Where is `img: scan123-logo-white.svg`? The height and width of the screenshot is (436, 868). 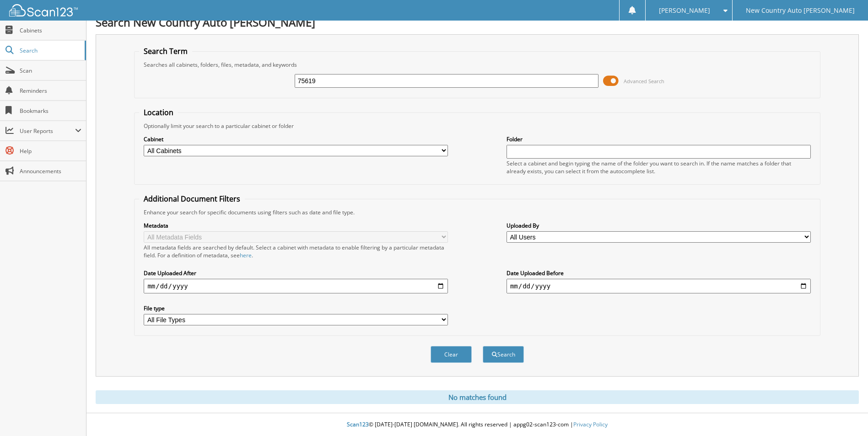 img: scan123-logo-white.svg is located at coordinates (43, 10).